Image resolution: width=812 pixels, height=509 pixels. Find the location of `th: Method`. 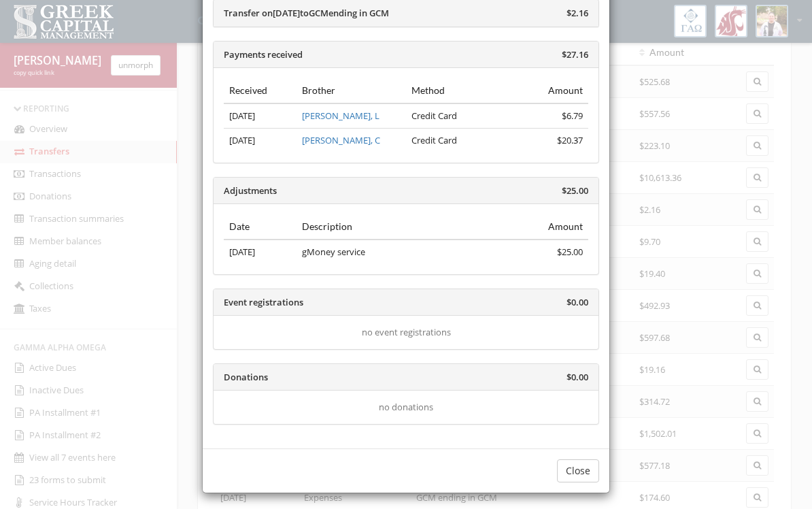

th: Method is located at coordinates (460, 90).